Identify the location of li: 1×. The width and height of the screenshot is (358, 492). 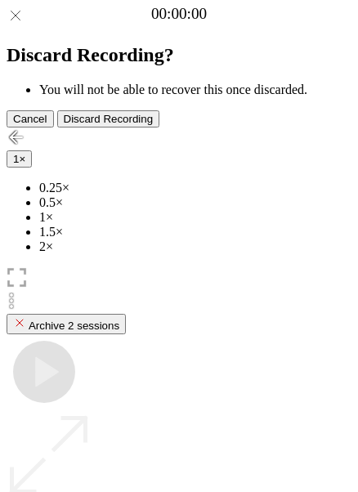
(195, 217).